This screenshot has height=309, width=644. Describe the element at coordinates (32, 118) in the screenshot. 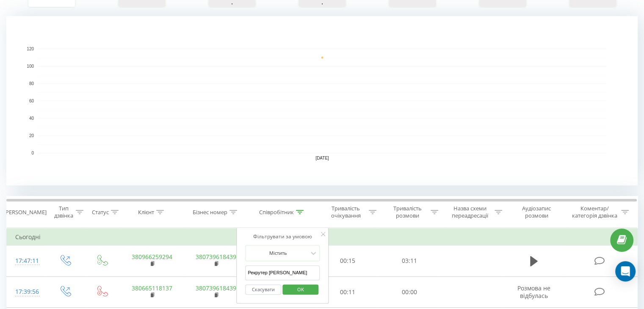

I see `text: 40` at that location.